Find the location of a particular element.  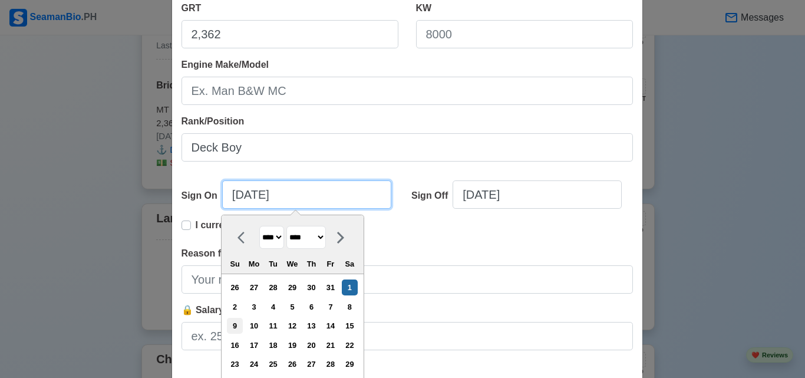

div: Choose Friday, June 28th, 2024 is located at coordinates (330, 364).